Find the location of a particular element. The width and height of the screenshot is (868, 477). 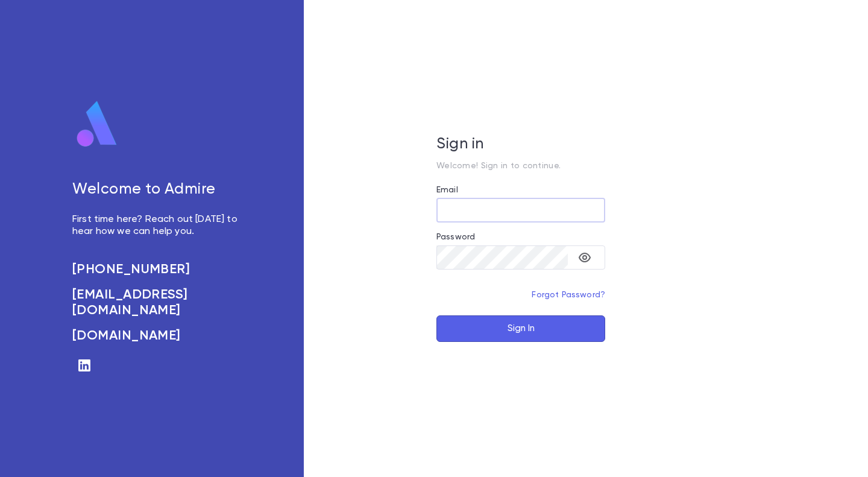

button: toggle password visibility is located at coordinates (584, 258).